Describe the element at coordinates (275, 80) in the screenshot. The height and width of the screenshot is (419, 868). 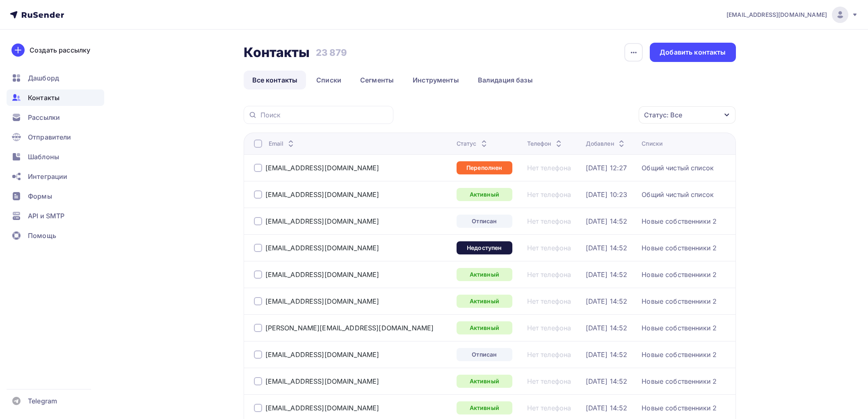
I see `a: Все контакты` at that location.